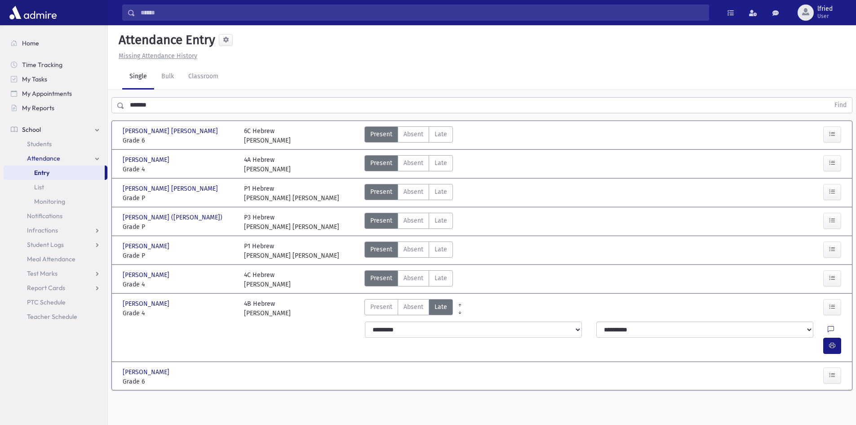 Image resolution: width=856 pixels, height=425 pixels. Describe the element at coordinates (55, 43) in the screenshot. I see `a: Home` at that location.